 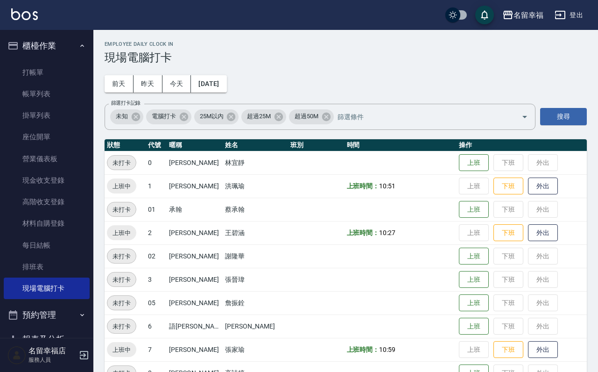 I want to click on a: 材料自購登錄, so click(x=47, y=223).